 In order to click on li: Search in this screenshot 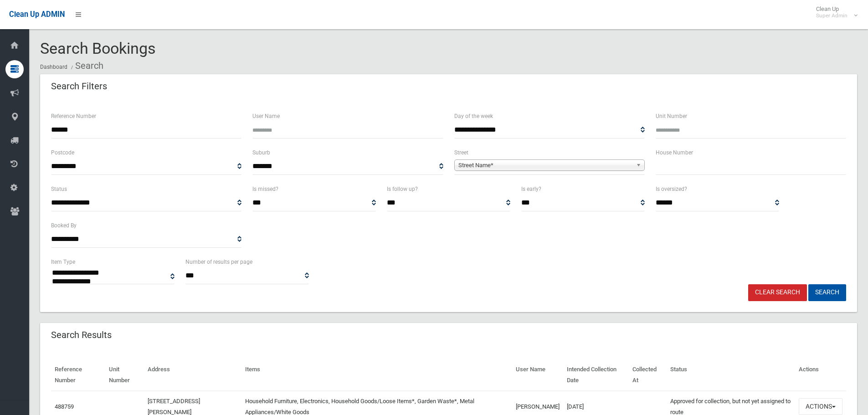, I will do `click(86, 66)`.